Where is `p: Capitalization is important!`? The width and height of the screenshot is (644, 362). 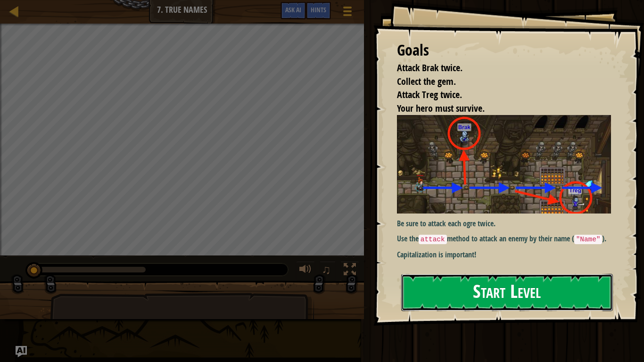
p: Capitalization is important! is located at coordinates (503, 254).